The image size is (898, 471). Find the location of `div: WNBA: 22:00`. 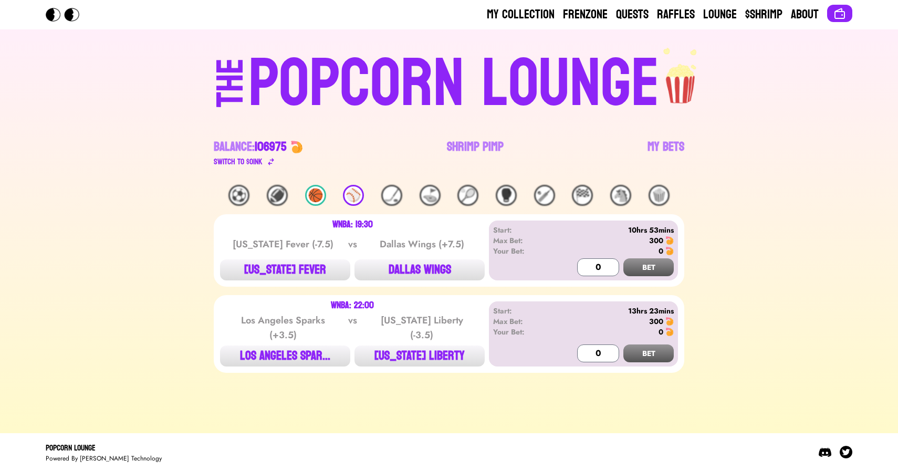

div: WNBA: 22:00 is located at coordinates (352, 306).